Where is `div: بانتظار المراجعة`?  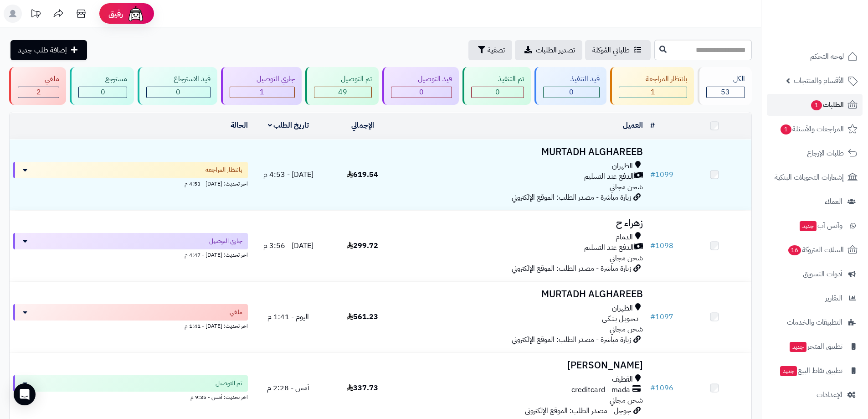 div: بانتظار المراجعة is located at coordinates (653, 79).